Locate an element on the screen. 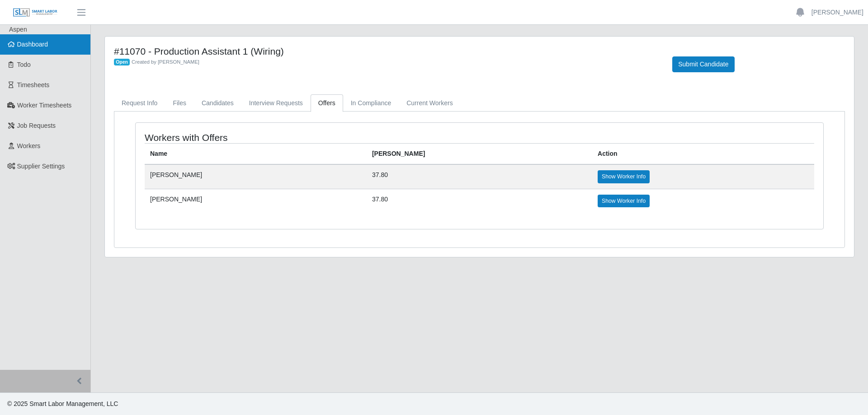 The width and height of the screenshot is (868, 415). span: Todo is located at coordinates (24, 64).